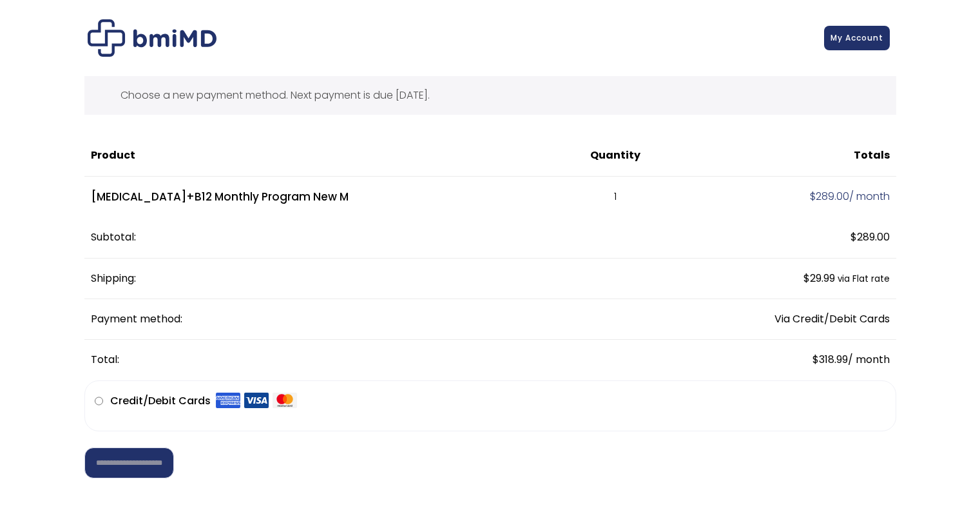 This screenshot has width=980, height=510. What do you see at coordinates (830, 359) in the screenshot?
I see `span: 318.99` at bounding box center [830, 359].